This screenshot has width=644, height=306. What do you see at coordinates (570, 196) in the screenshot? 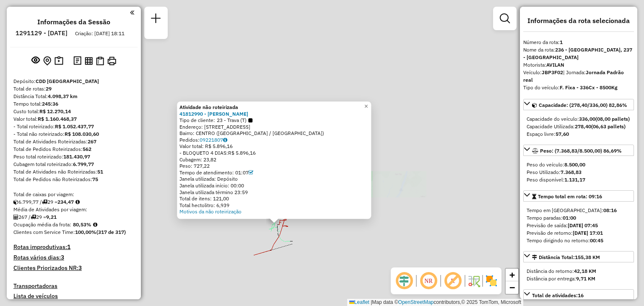
I see `span: Tempo total em rota: 09:16` at bounding box center [570, 196].